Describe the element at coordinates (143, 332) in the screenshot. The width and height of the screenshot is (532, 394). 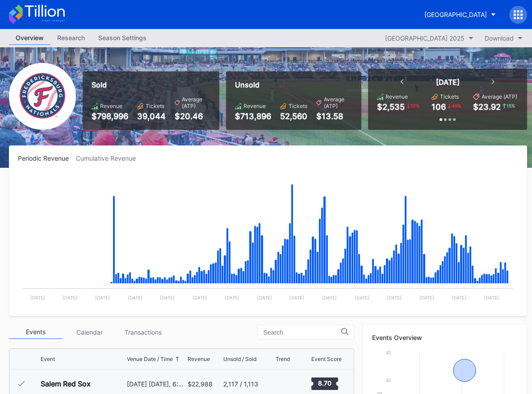
I see `div: Transactions` at that location.